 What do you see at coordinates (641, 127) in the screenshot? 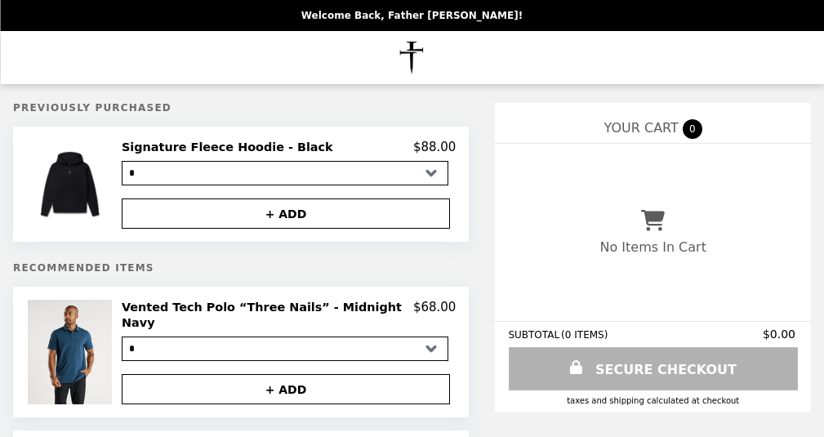
I see `span: YOUR CART` at bounding box center [641, 127].